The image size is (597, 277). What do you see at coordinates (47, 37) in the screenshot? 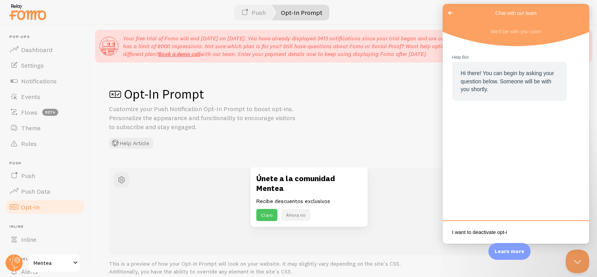
I see `span: Pop-ups` at bounding box center [47, 37].